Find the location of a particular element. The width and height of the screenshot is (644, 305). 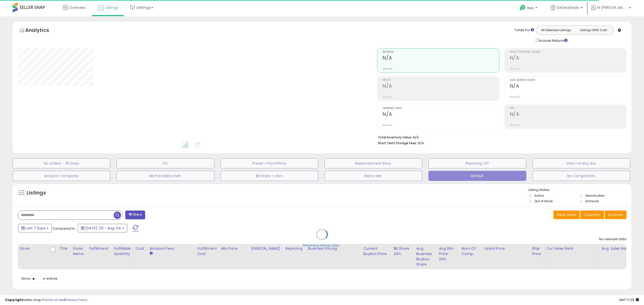

span: Overview is located at coordinates (77, 7).